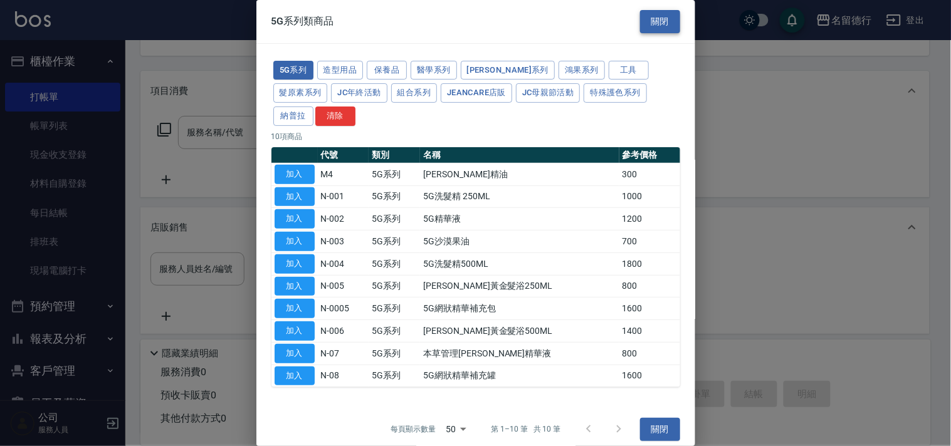 The width and height of the screenshot is (951, 446). What do you see at coordinates (344, 354) in the screenshot?
I see `td: N-07` at bounding box center [344, 354].